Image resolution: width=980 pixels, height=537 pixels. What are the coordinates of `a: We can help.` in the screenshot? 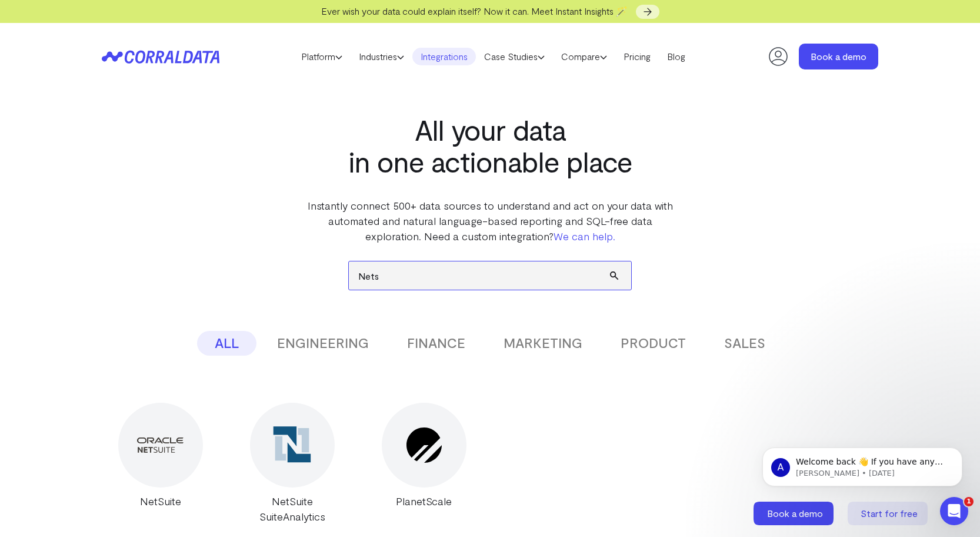 It's located at (584, 236).